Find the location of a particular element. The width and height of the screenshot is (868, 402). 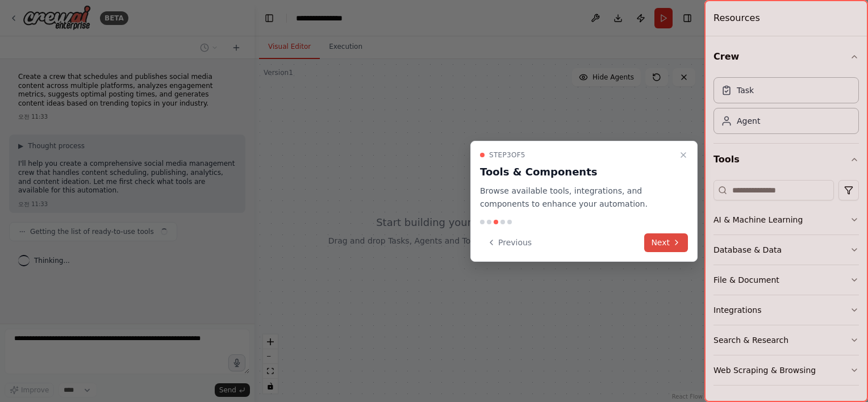

button: Next is located at coordinates (666, 242).